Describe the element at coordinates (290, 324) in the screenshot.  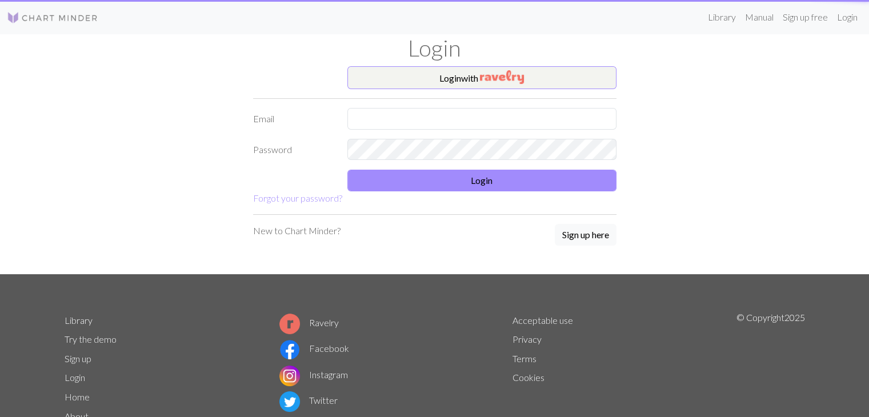
I see `img: Ravelry logo` at that location.